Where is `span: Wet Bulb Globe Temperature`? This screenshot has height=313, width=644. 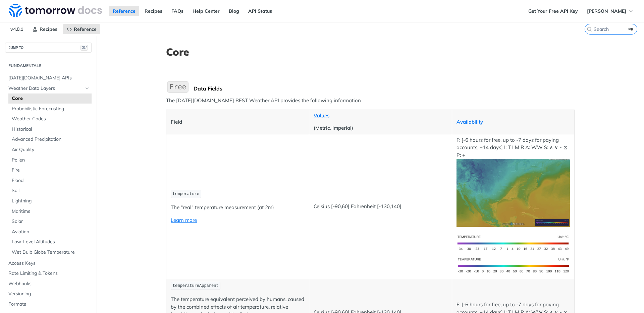
span: Wet Bulb Globe Temperature is located at coordinates (51, 252).